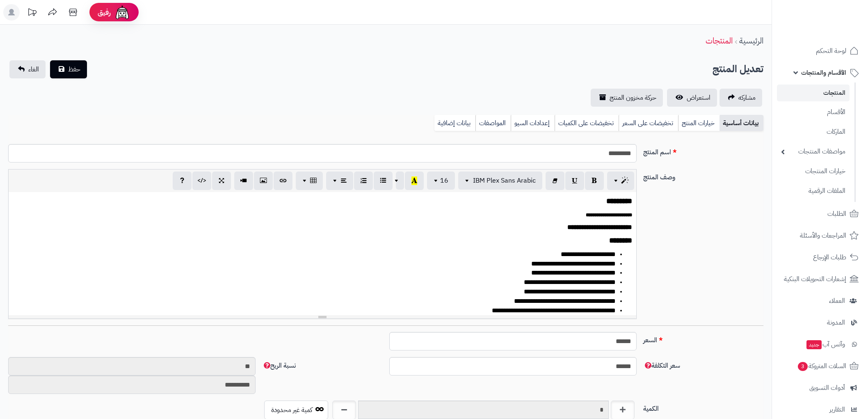 The image size is (868, 419). I want to click on a: تخفيضات على السعر, so click(648, 123).